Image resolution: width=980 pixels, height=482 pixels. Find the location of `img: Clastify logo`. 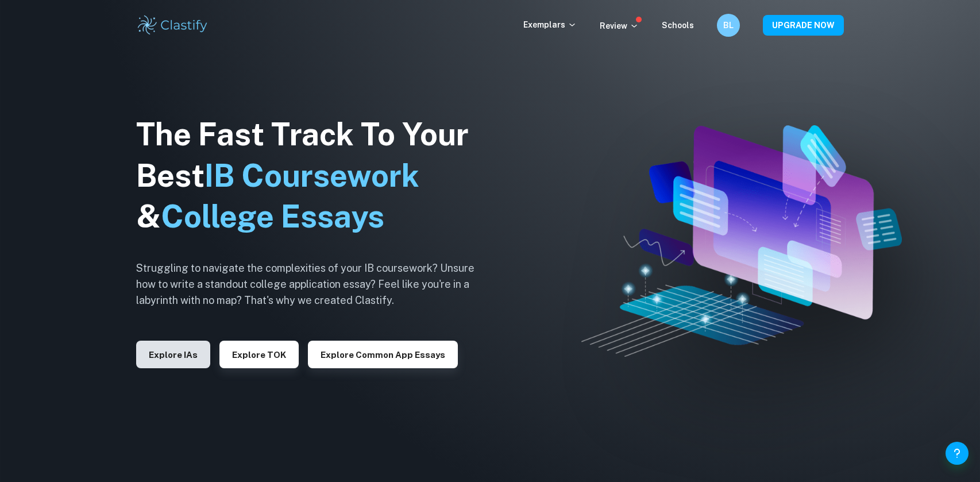

img: Clastify logo is located at coordinates (172, 25).